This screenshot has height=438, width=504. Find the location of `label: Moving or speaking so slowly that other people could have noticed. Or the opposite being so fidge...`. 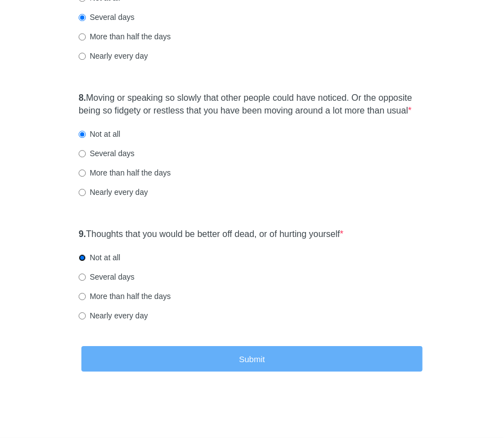

label: Moving or speaking so slowly that other people could have noticed. Or the opposite being so fidge... is located at coordinates (252, 105).